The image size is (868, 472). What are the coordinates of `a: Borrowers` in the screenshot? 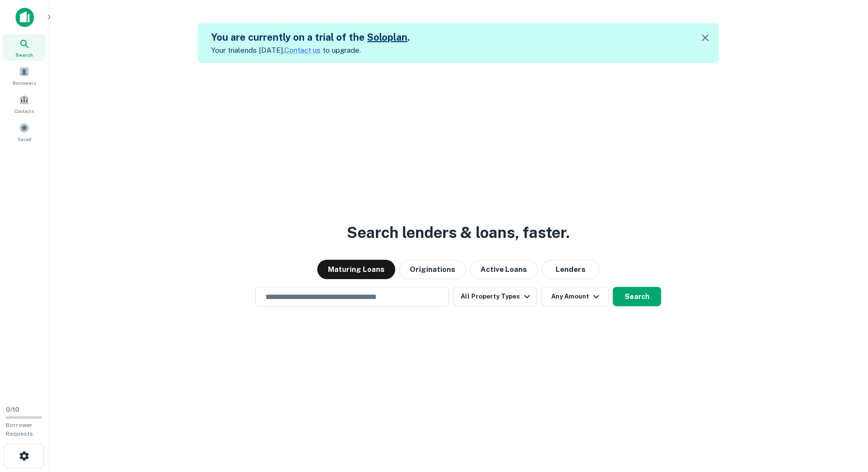 It's located at (24, 75).